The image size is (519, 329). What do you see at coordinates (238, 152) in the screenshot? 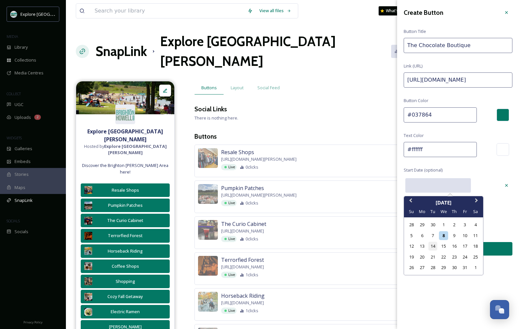
I see `span: Resale Shops` at bounding box center [238, 152].